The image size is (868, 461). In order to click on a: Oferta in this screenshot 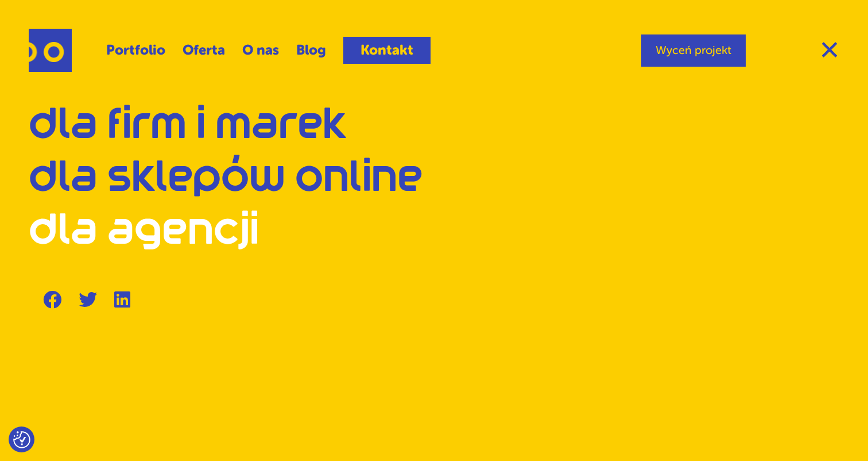, I will do `click(204, 50)`.